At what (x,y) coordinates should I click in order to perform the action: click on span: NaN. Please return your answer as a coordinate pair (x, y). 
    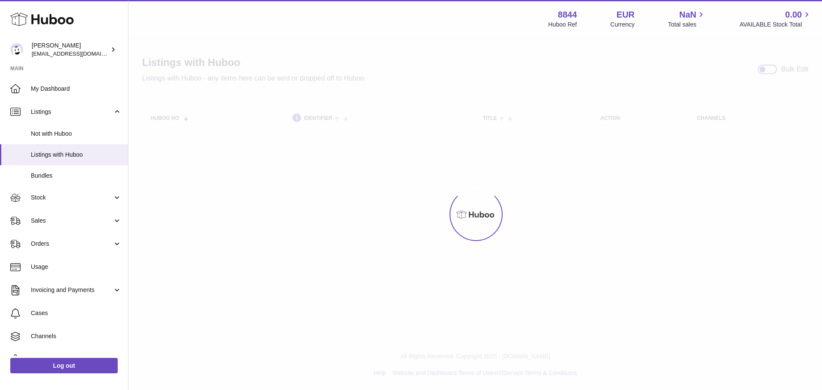
    Looking at the image, I should click on (687, 15).